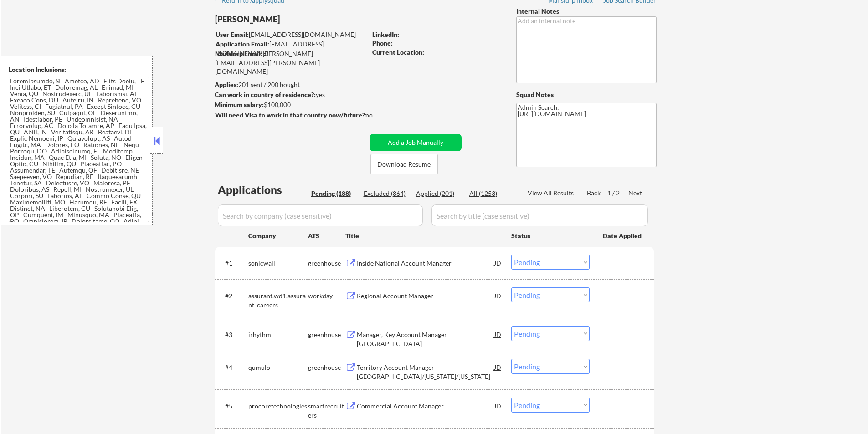 This screenshot has width=868, height=434. I want to click on div: no, so click(378, 115).